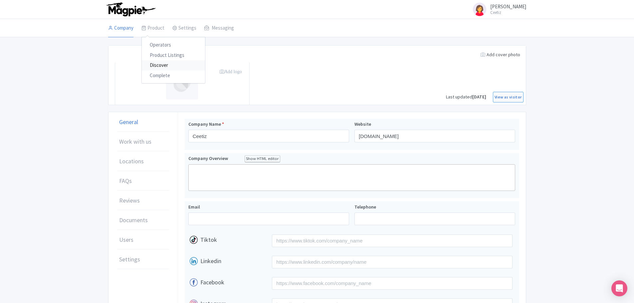 Image resolution: width=634 pixels, height=303 pixels. I want to click on a: Work with us, so click(143, 142).